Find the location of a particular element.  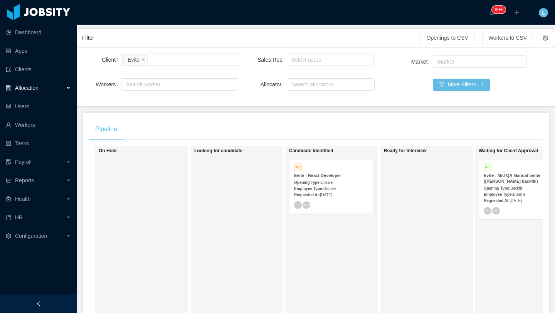

span: Upsale is located at coordinates (326, 182).